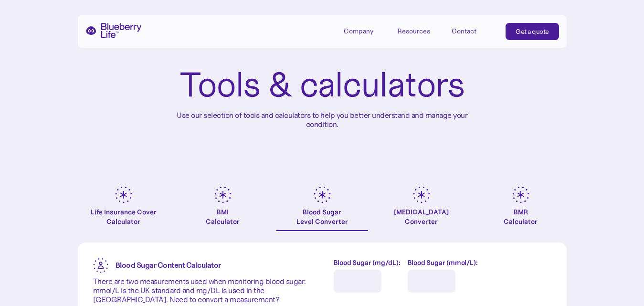 The width and height of the screenshot is (644, 306). I want to click on div: BMI Calculator, so click(222, 216).